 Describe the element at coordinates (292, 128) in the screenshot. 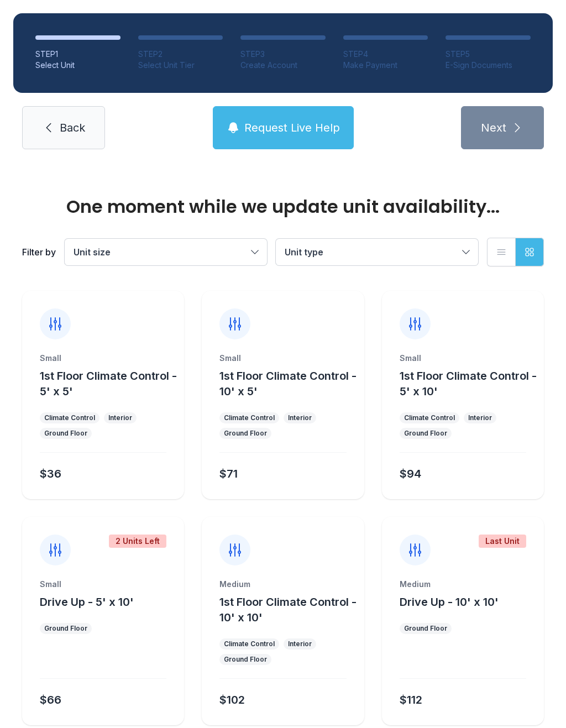

I see `span: Request Live Help` at that location.